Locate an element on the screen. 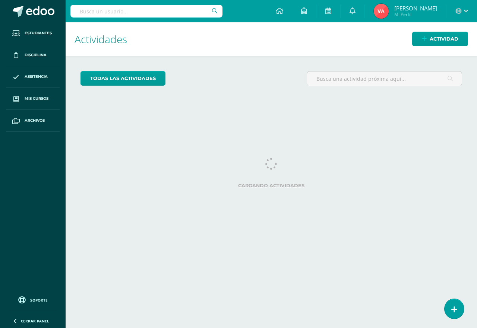 This screenshot has height=328, width=477. h1: Actividades is located at coordinates (271, 39).